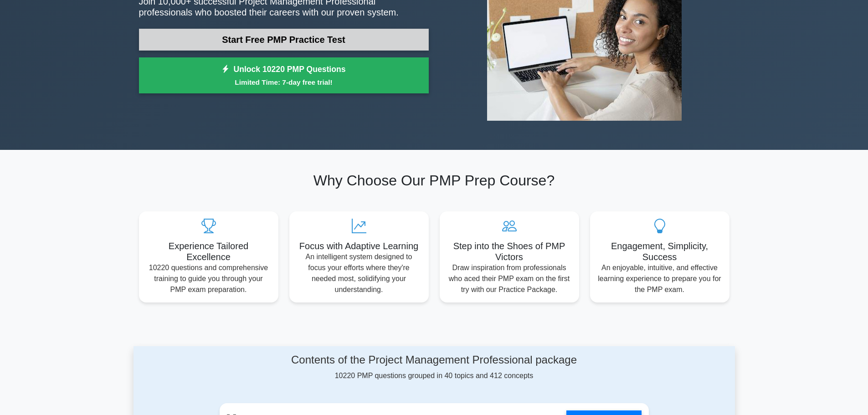 This screenshot has height=415, width=868. Describe the element at coordinates (660, 251) in the screenshot. I see `h5: Engagement, Simplicity, Success` at that location.